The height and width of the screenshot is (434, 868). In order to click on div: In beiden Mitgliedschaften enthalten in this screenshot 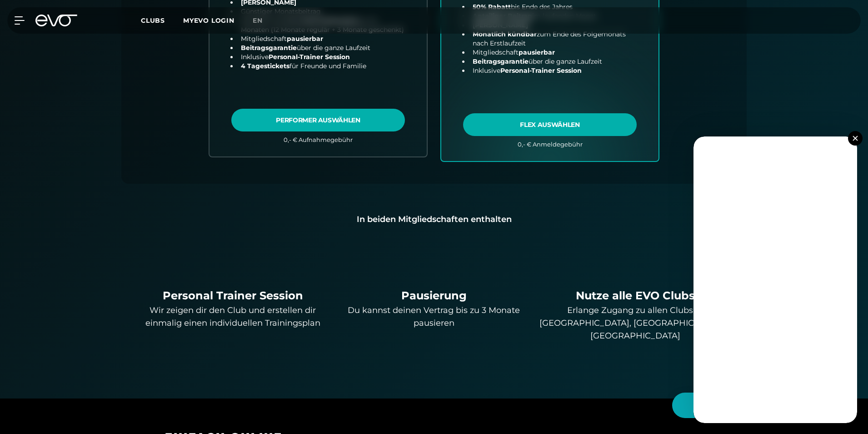, I will do `click(434, 219)`.